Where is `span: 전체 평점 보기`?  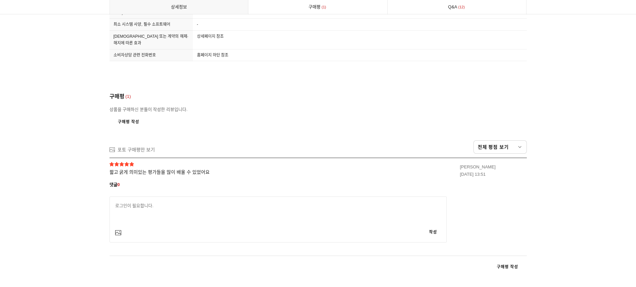
span: 전체 평점 보기 is located at coordinates (493, 147).